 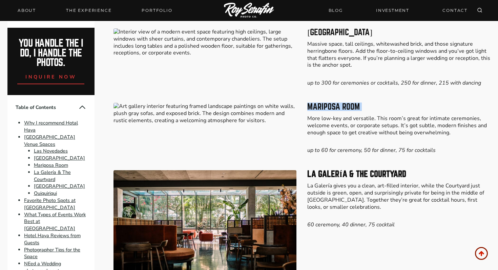 I want to click on span: inquire now, so click(x=51, y=77).